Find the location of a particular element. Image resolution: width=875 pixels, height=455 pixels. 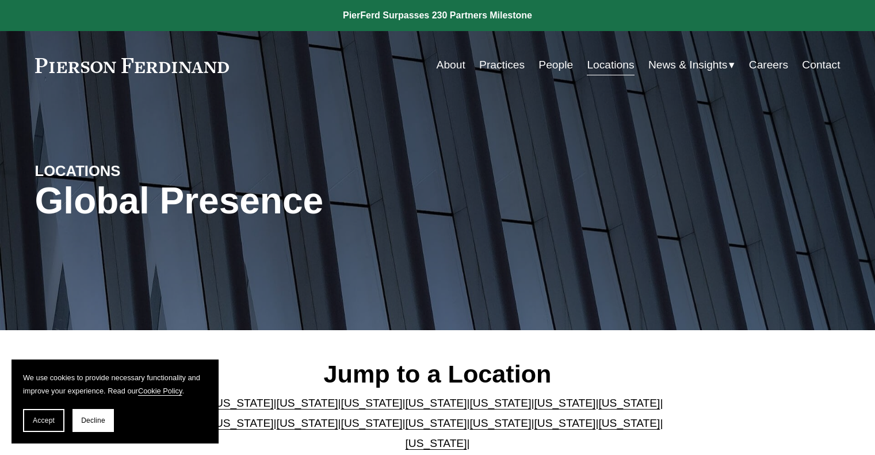

a: folder dropdown is located at coordinates (692, 65).